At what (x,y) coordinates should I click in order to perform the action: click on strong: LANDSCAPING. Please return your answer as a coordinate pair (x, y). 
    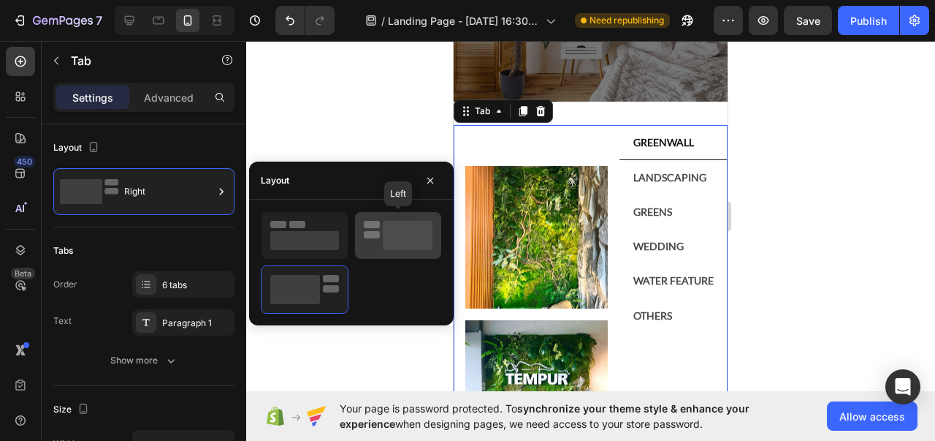
    Looking at the image, I should click on (216, 136).